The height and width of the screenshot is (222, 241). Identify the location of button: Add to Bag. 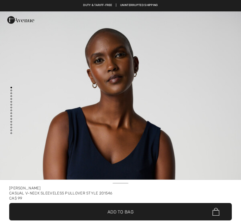
(120, 212).